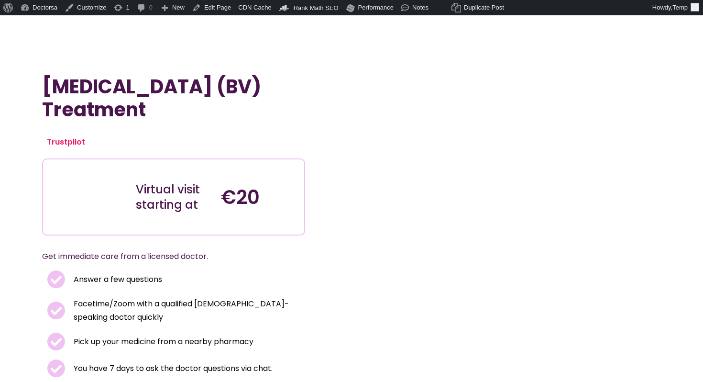 The width and height of the screenshot is (703, 382). I want to click on a: Trustpilot, so click(66, 142).